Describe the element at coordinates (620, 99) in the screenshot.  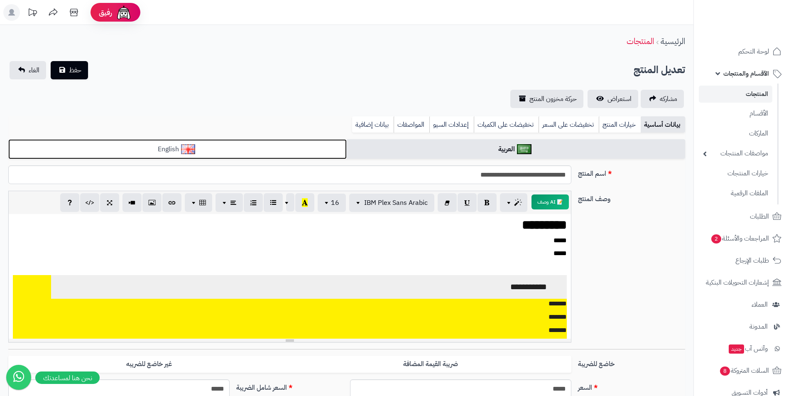
I see `span: استعراض` at that location.